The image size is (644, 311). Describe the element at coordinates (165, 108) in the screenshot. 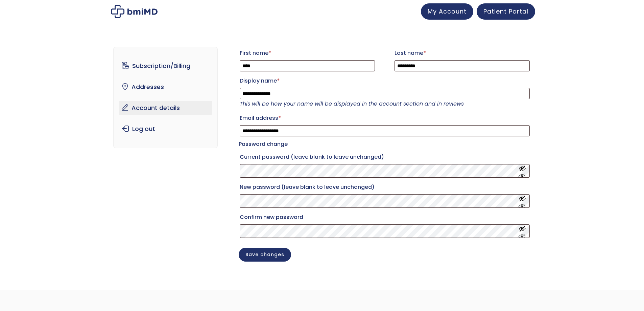

I see `a: Account details` at that location.